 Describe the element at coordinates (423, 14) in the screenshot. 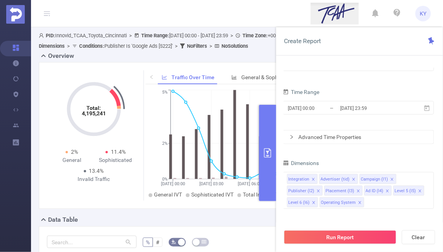

I see `span: KY` at that location.